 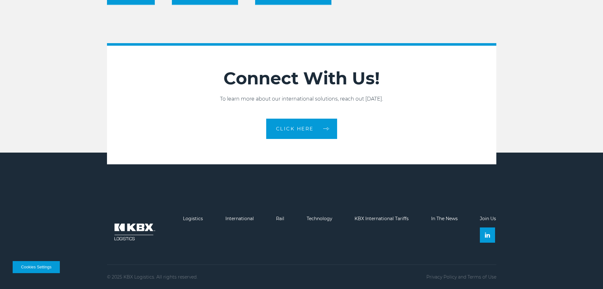 What do you see at coordinates (302, 78) in the screenshot?
I see `h2: Connect With Us!` at bounding box center [302, 78].